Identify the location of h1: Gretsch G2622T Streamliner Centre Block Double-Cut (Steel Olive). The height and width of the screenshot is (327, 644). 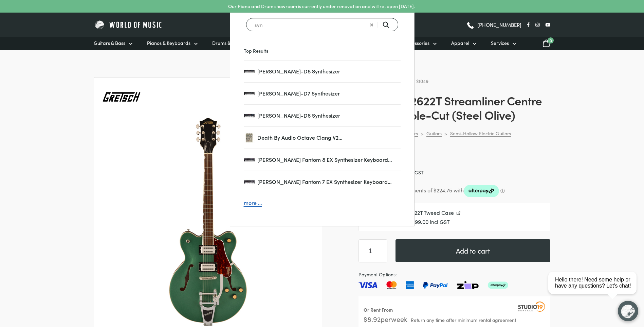
(454, 107).